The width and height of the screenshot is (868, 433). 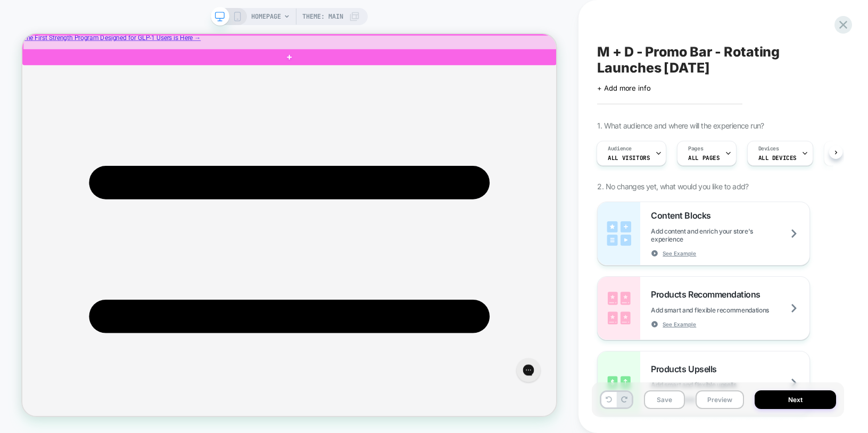 What do you see at coordinates (719, 399) in the screenshot?
I see `button: Preview` at bounding box center [719, 399].